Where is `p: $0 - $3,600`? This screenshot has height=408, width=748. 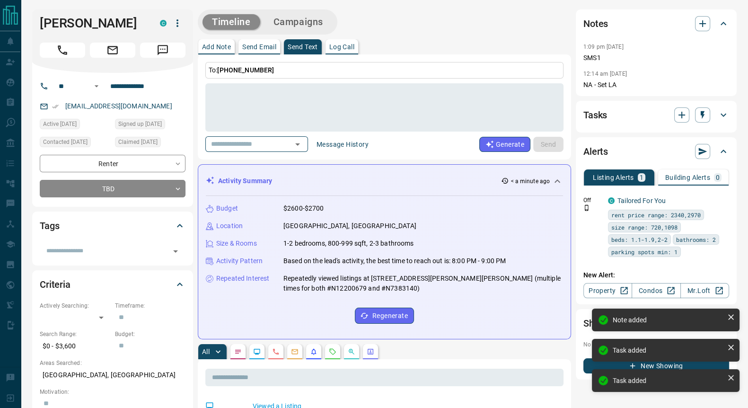
p: $0 - $3,600 is located at coordinates (75, 346).